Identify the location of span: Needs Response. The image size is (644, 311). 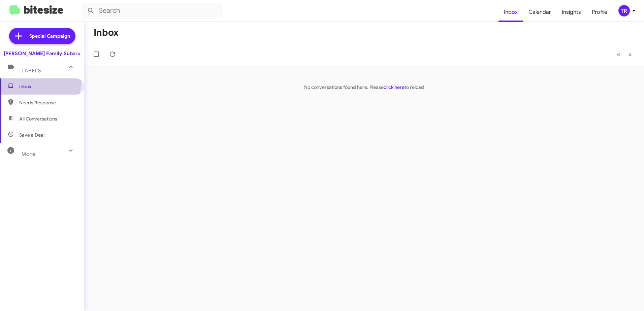
(48, 103).